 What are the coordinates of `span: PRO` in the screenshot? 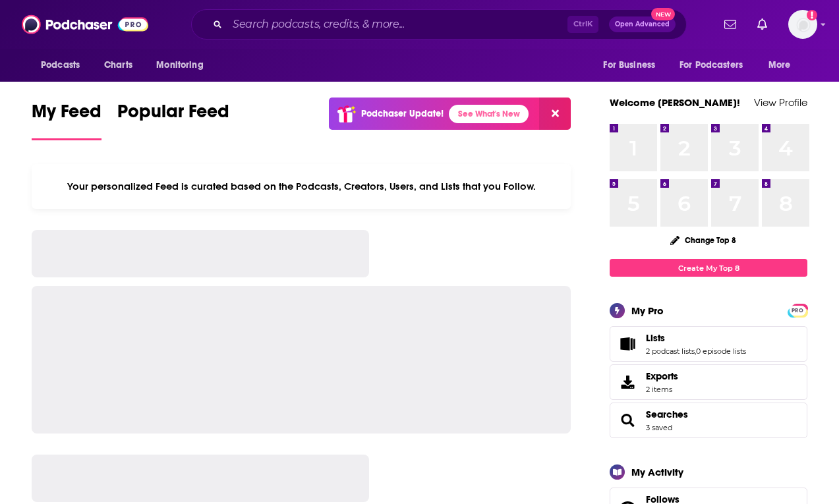 It's located at (797, 310).